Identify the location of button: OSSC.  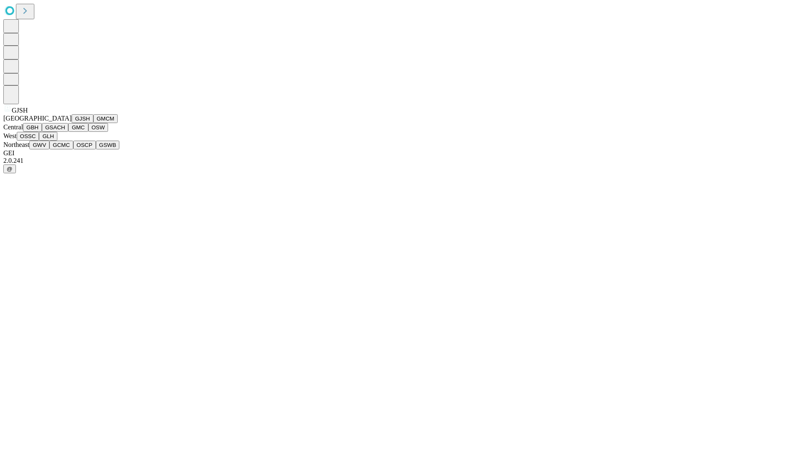
(28, 136).